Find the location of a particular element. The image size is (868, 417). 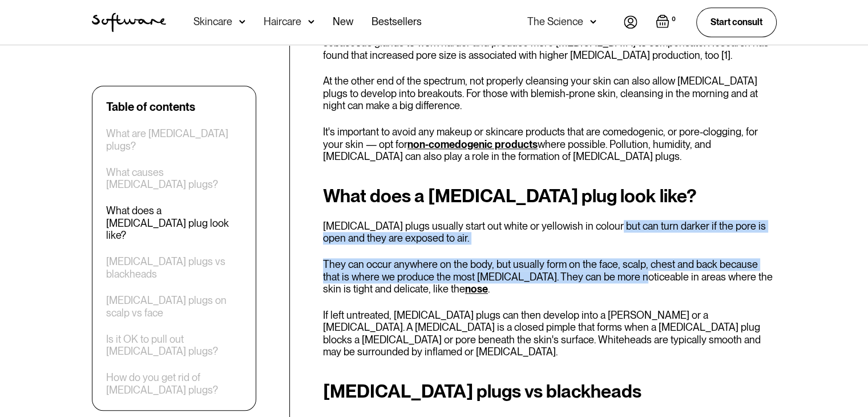

a: non-comedogenic products is located at coordinates (473, 144).